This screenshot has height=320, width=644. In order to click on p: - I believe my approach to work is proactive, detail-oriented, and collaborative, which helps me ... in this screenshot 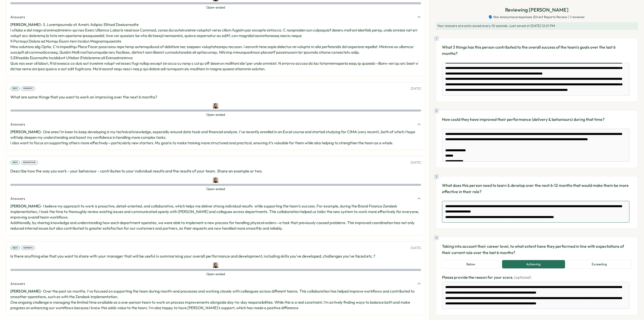, I will do `click(216, 217)`.